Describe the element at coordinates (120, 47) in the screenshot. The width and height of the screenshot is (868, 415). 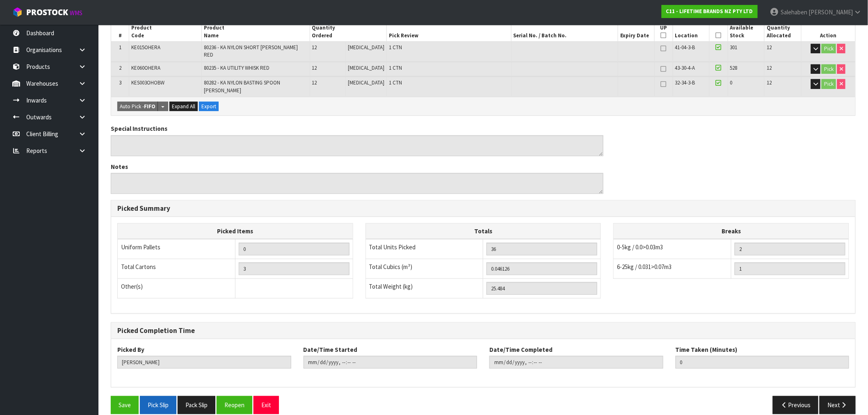
I see `span: 1` at that location.